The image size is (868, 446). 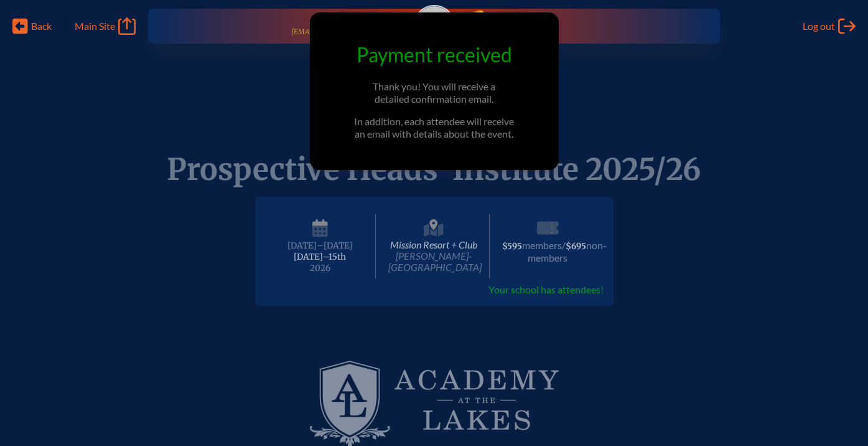 I want to click on h1: Payment received, so click(x=435, y=55).